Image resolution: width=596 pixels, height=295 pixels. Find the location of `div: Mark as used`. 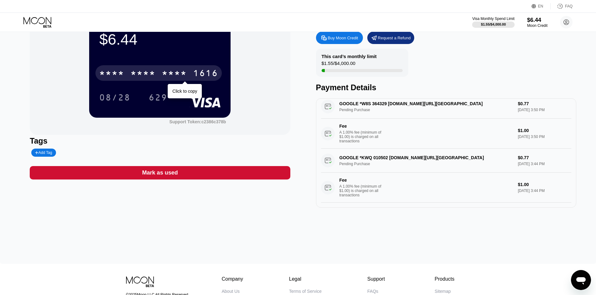

div: Mark as used is located at coordinates (160, 173).